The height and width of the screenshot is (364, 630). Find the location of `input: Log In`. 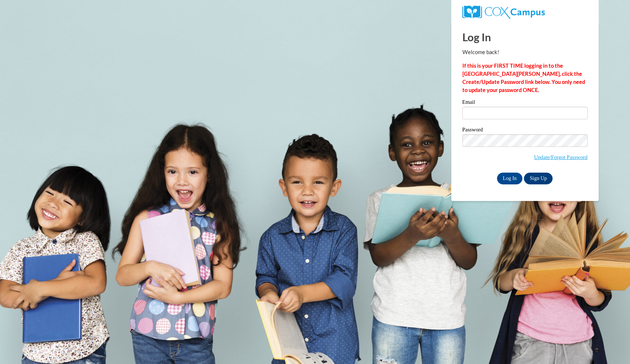

input: Log In is located at coordinates (510, 179).